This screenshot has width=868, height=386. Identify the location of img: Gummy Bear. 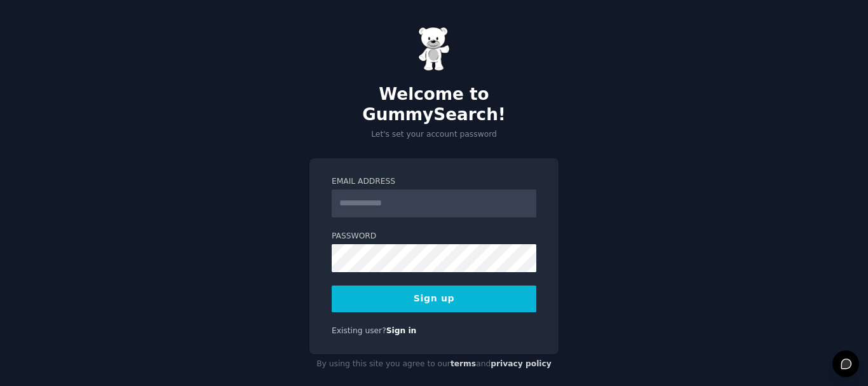
(434, 49).